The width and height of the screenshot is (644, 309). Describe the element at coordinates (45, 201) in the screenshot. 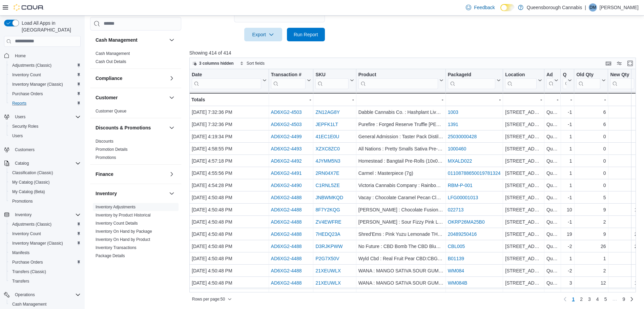

I see `button: Promotions` at that location.